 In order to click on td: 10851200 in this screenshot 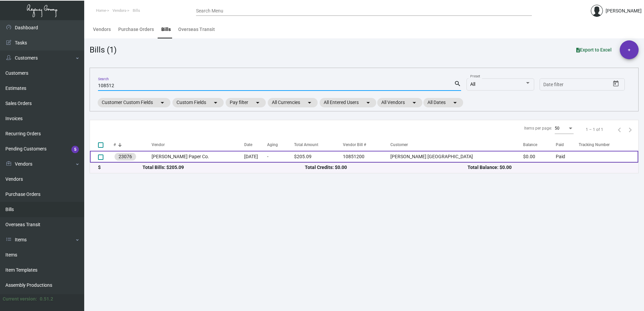, I will do `click(366, 156)`.